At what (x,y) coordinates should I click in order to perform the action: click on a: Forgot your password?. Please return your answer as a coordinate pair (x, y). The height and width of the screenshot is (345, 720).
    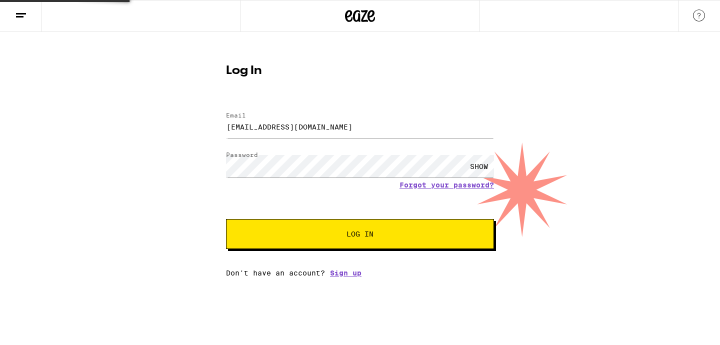
    Looking at the image, I should click on (446, 185).